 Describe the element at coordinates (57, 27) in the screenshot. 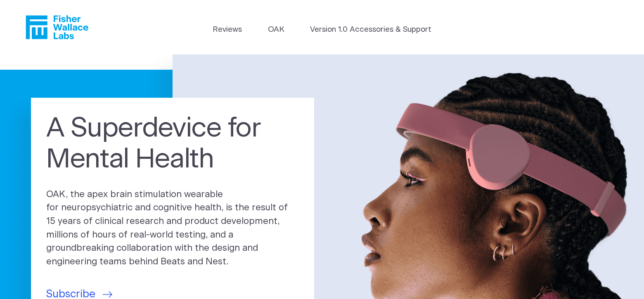

I see `a: Fisher Wallace` at that location.